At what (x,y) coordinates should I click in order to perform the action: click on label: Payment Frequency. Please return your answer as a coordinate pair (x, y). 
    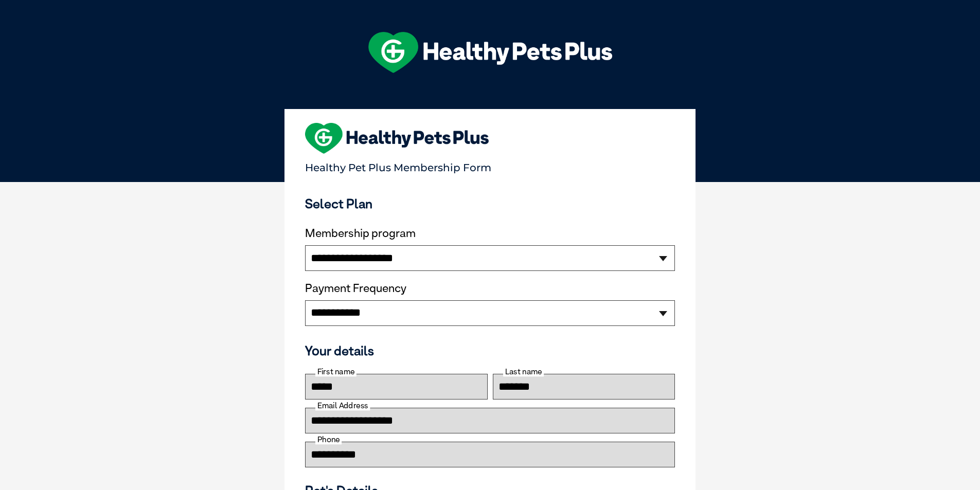
    Looking at the image, I should click on (355, 289).